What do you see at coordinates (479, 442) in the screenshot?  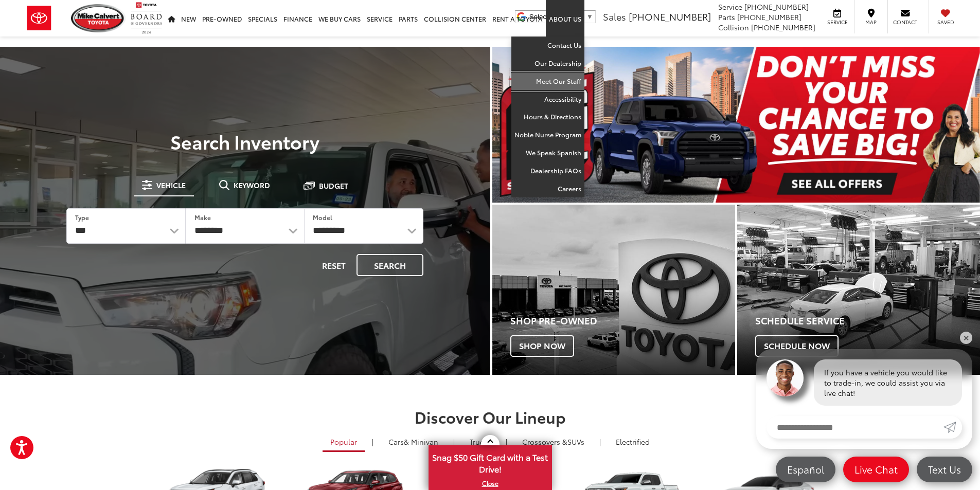 I see `a: Trucks` at bounding box center [479, 442].